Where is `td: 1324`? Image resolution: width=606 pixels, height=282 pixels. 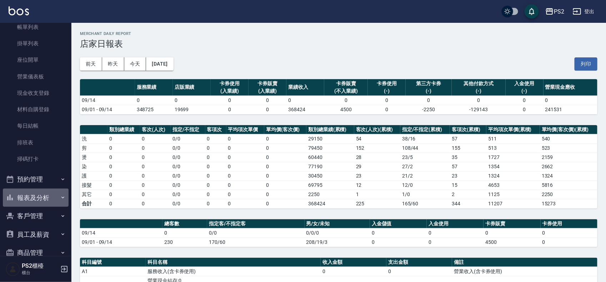
td: 1324 is located at coordinates (569, 176).